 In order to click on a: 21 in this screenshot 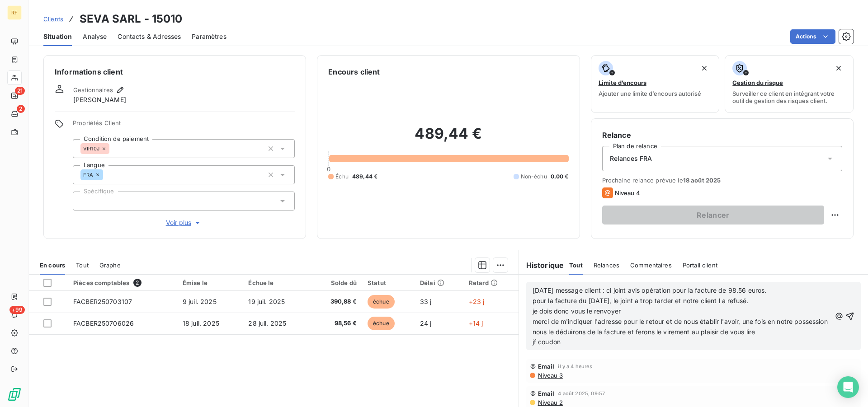, I will do `click(14, 96)`.